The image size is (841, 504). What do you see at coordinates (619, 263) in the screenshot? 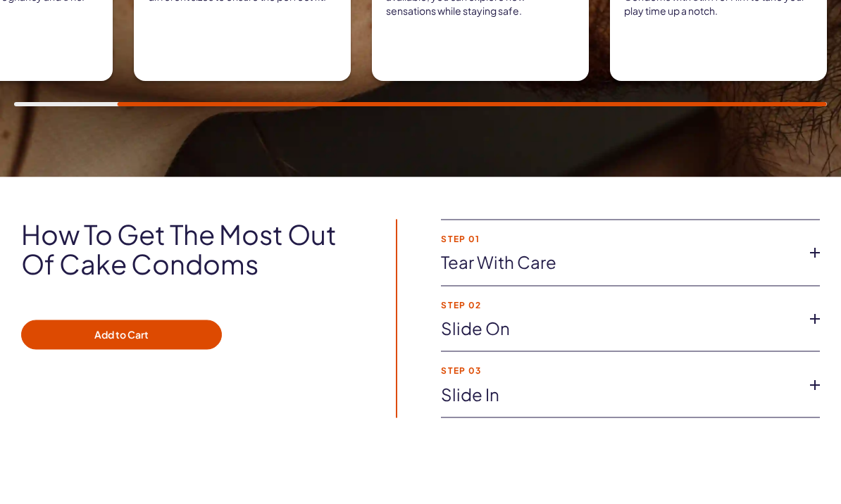
I see `a: Tear with Care` at bounding box center [619, 263].